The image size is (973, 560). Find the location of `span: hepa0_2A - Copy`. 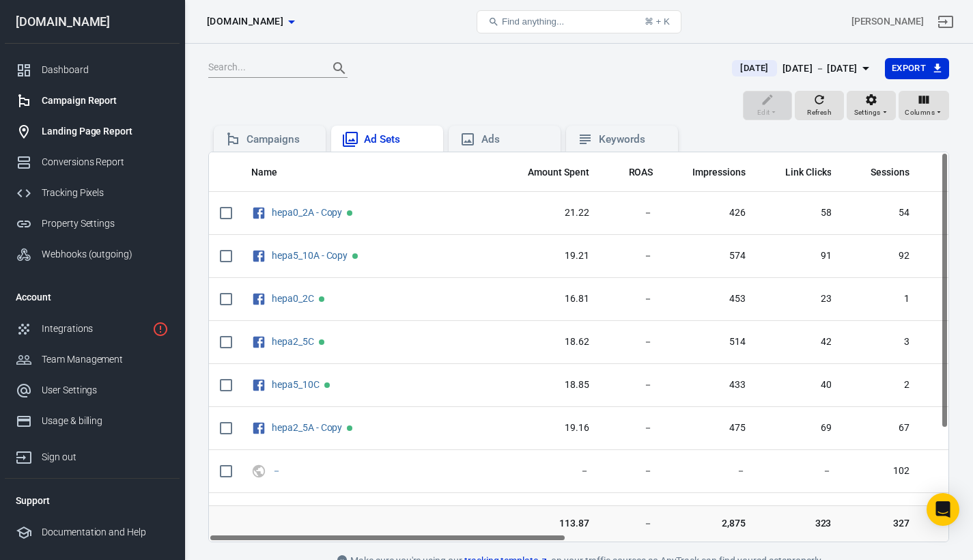

span: hepa0_2A - Copy is located at coordinates (308, 212).